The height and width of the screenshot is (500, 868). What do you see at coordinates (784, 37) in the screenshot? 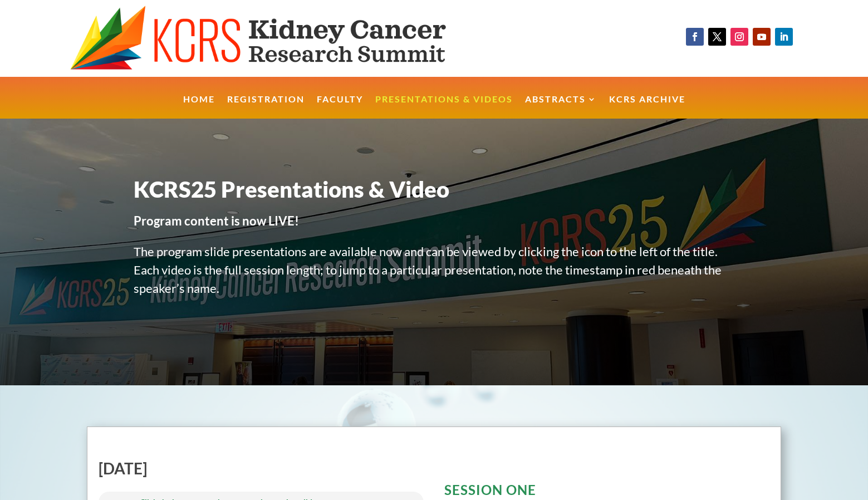
I see `a: Follow on LinkedIn` at bounding box center [784, 37].